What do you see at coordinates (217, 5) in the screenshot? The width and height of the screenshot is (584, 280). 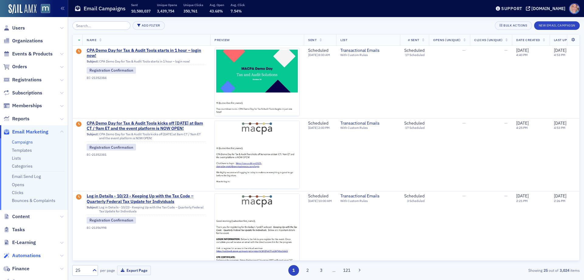 I see `p: Avg. Open` at bounding box center [217, 5].